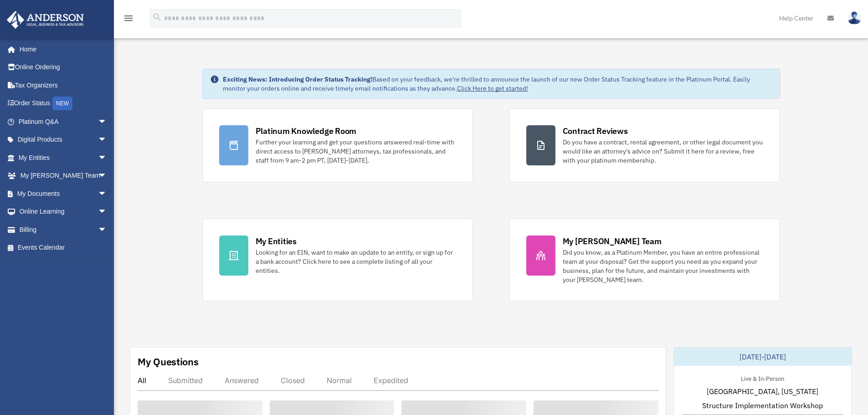 The image size is (868, 415). Describe the element at coordinates (293, 380) in the screenshot. I see `div: Closed` at that location.